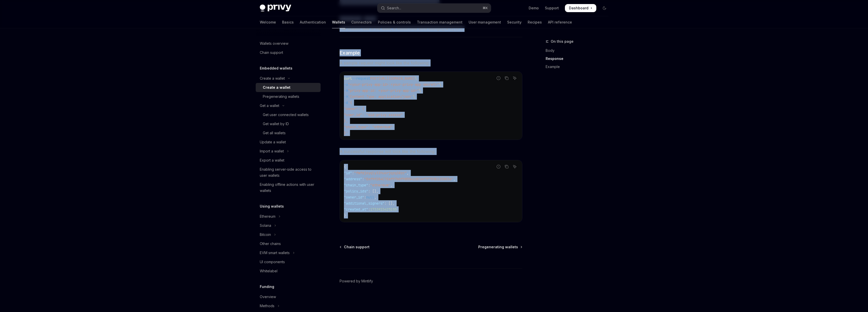  What do you see at coordinates (288, 188) in the screenshot?
I see `div: Enabling offline actions with user wallets` at bounding box center [288, 188].